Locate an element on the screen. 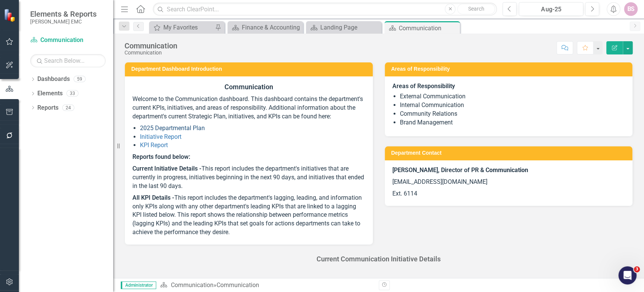 This screenshot has width=644, height=292. li: External Communication is located at coordinates (512, 96).